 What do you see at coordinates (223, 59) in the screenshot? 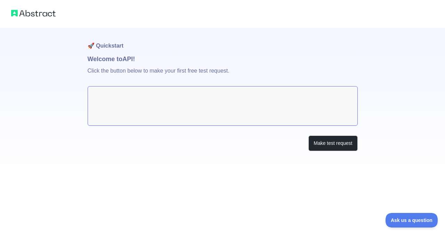
I see `h1: Welcome to API!` at bounding box center [223, 59].